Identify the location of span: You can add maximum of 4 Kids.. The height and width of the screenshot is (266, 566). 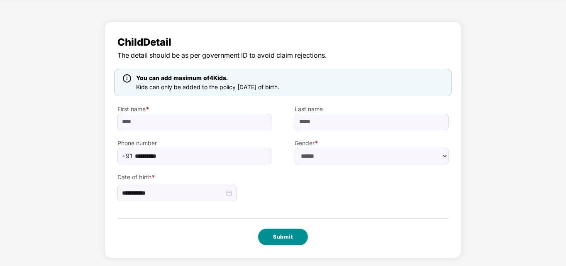
(182, 78).